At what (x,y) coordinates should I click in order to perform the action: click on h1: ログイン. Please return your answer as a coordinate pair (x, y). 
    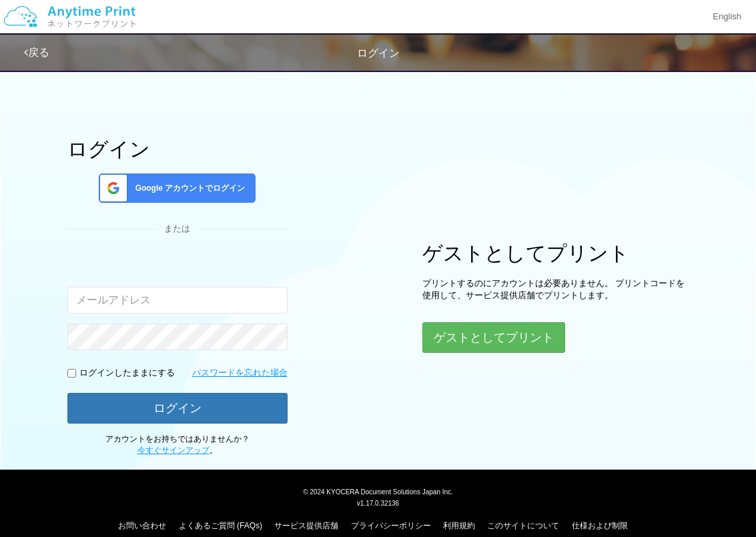
    Looking at the image, I should click on (177, 149).